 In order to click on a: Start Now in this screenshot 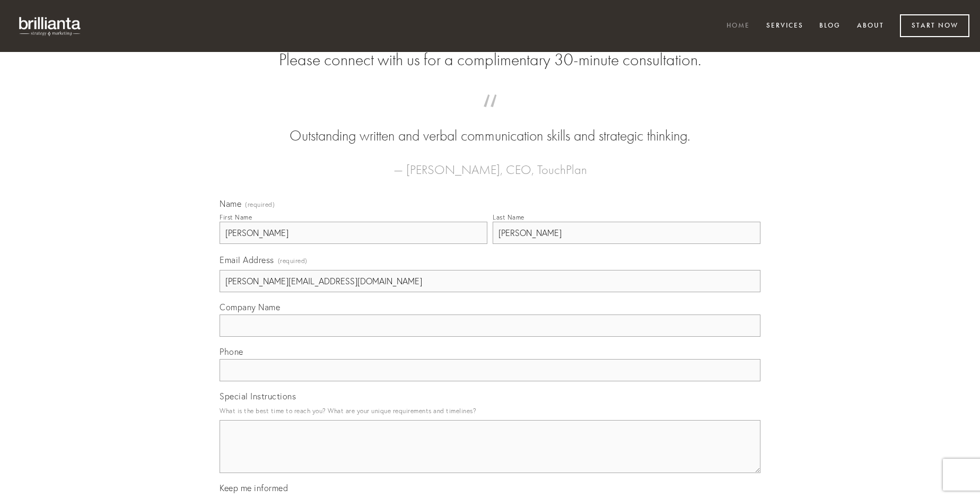, I will do `click(934, 25)`.